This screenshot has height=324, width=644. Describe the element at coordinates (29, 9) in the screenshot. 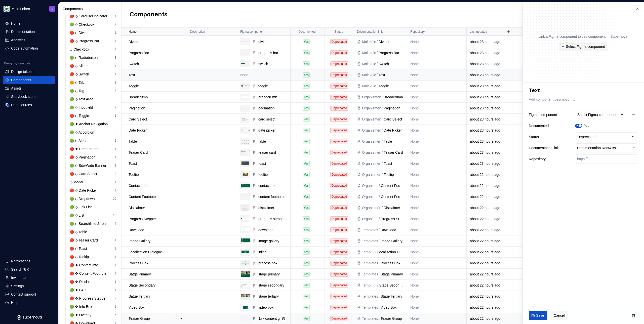

I see `button: Mein LebenS` at that location.